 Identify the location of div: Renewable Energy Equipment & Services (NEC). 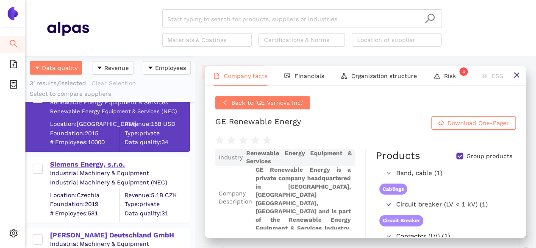
(120, 112).